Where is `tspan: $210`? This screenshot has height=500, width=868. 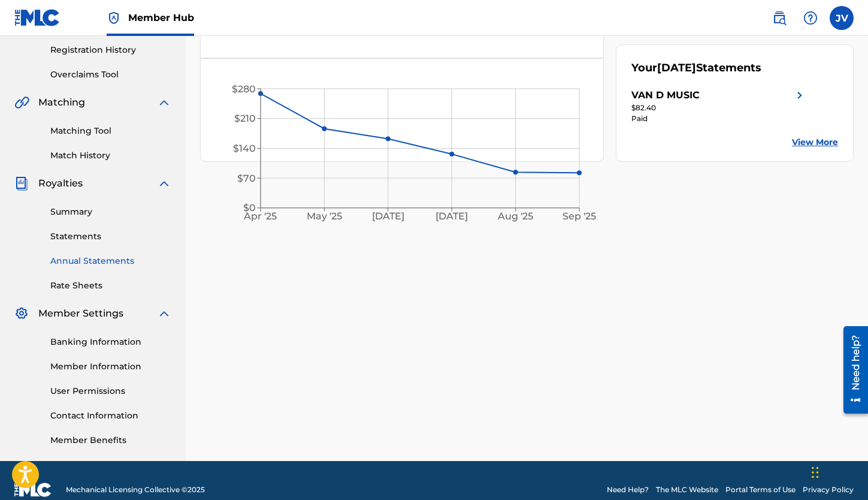 tspan: $210 is located at coordinates (245, 118).